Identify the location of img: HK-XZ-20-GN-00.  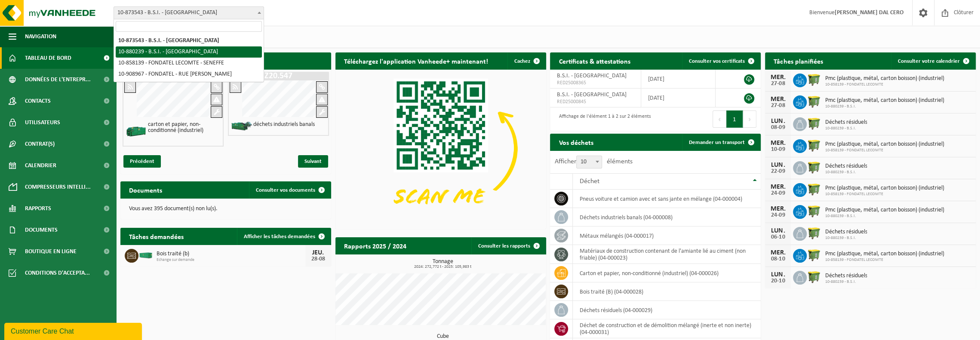
(136, 131).